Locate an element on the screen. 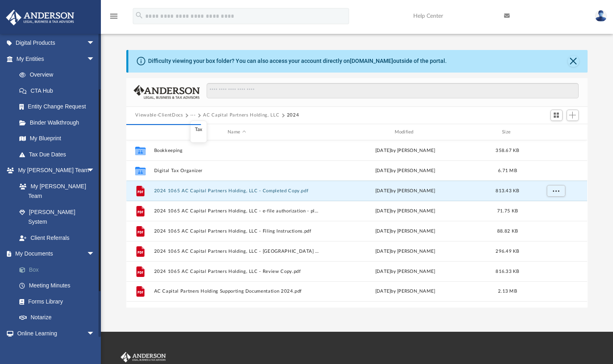 The height and width of the screenshot is (364, 613). a: Entity Change Request is located at coordinates (59, 107).